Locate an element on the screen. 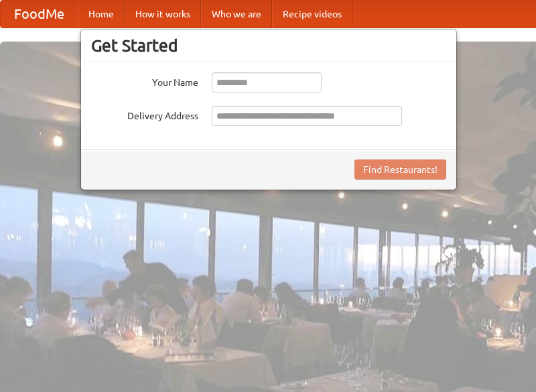  a: How it works is located at coordinates (163, 14).